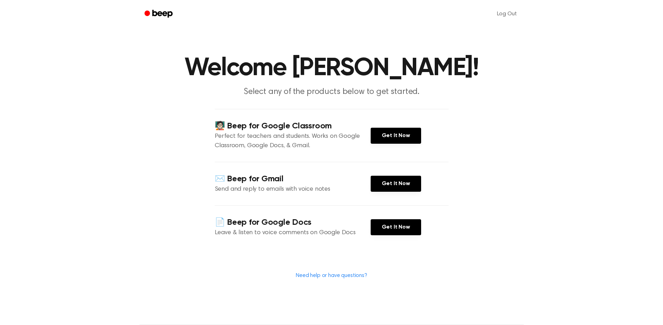  I want to click on p: Perfect for teachers and students. Works on Google Classroom, Google Docs, & Gmail., so click(293, 141).